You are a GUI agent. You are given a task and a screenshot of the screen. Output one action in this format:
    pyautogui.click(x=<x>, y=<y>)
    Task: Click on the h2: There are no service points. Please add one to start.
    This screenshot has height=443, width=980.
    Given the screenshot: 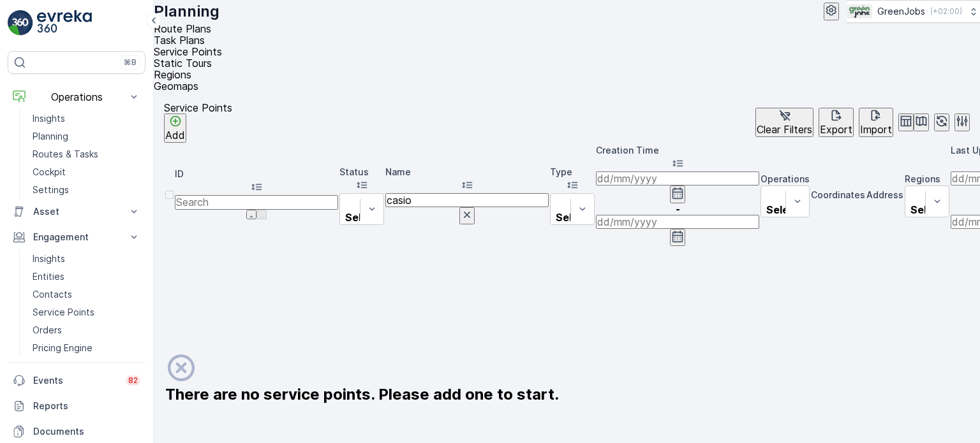 What is the action you would take?
    pyautogui.click(x=515, y=395)
    